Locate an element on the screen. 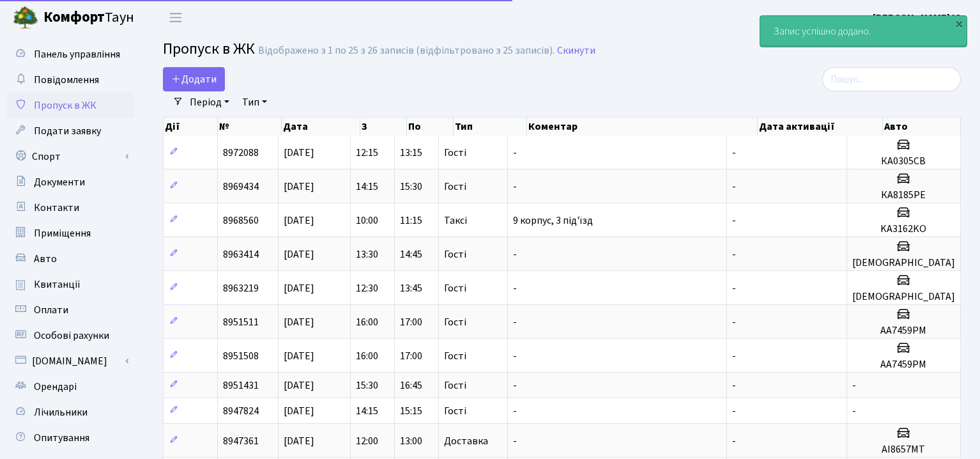 The width and height of the screenshot is (980, 459). a: Орендарі is located at coordinates (70, 387).